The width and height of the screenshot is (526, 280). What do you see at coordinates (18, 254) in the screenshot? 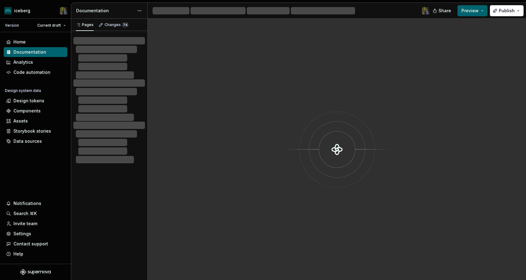
I see `div: Help` at bounding box center [18, 254].